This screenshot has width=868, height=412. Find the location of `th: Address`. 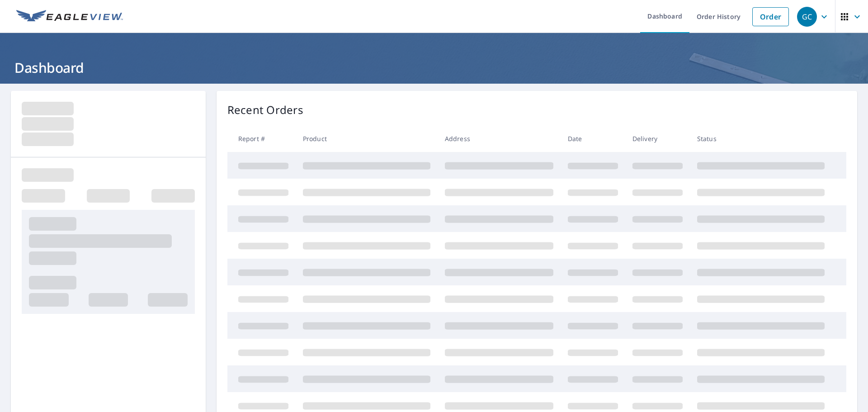

th: Address is located at coordinates (499, 139).